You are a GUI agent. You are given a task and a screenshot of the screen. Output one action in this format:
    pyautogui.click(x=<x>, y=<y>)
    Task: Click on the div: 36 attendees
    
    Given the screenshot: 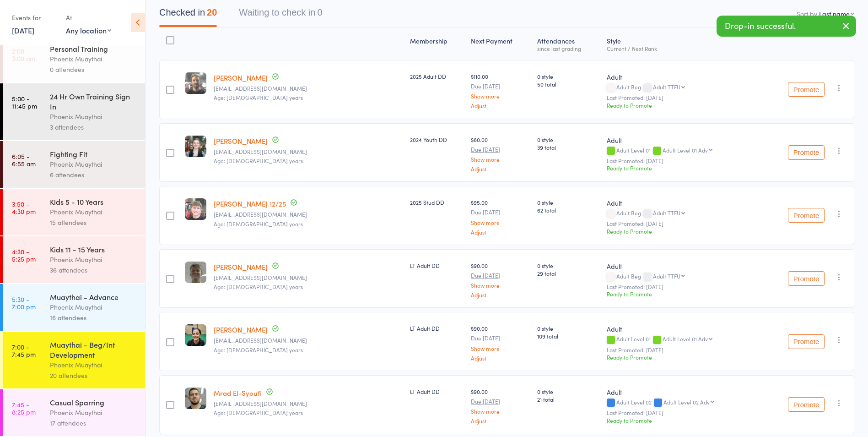 What is the action you would take?
    pyautogui.click(x=93, y=270)
    